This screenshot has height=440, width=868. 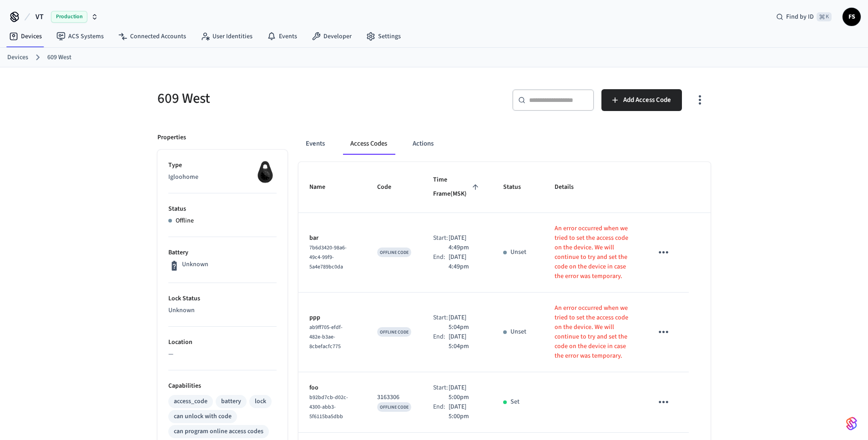 What do you see at coordinates (59, 58) in the screenshot?
I see `a: 609 West` at bounding box center [59, 58].